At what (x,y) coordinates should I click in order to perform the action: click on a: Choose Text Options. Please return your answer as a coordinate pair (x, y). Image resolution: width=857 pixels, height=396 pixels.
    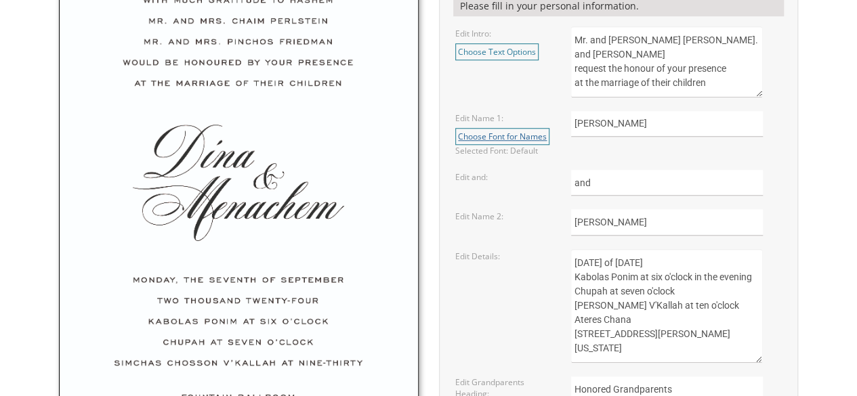
    Looking at the image, I should click on (497, 51).